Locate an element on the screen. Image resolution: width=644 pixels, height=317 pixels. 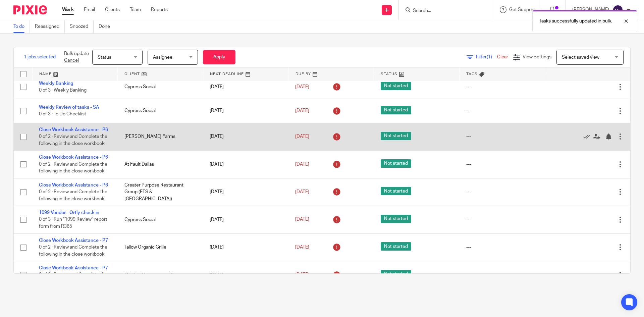
a: Snoozed is located at coordinates (82, 26).